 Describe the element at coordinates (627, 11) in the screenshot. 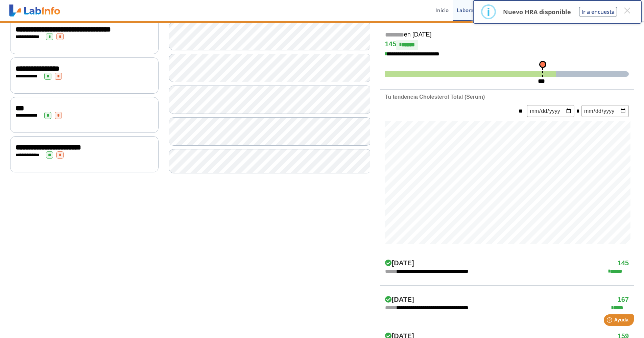

I see `button: Close this dialog` at that location.